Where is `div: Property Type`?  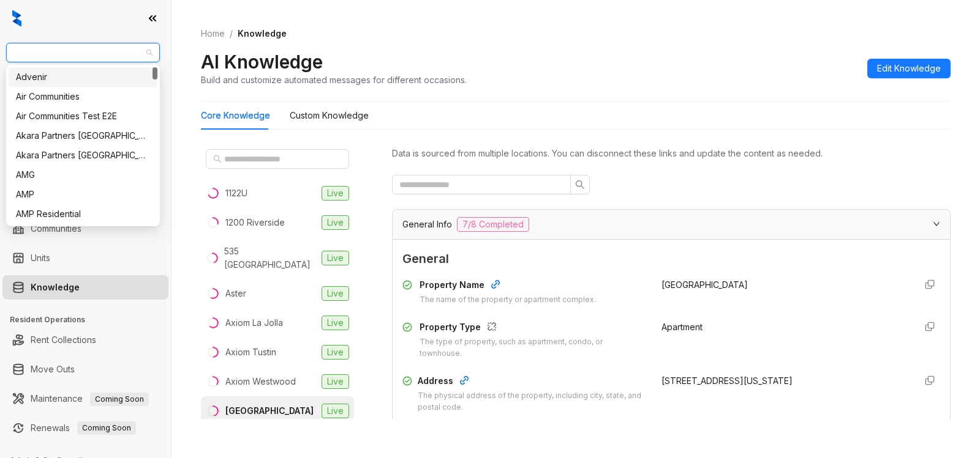 div: Property Type is located at coordinates (533, 328).